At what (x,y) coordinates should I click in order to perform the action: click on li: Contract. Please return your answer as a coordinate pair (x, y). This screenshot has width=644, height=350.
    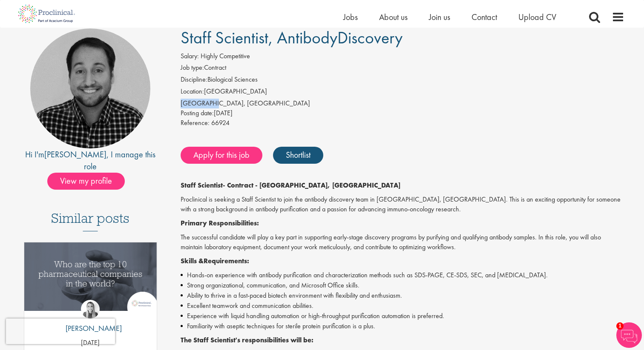
    Looking at the image, I should click on (402, 69).